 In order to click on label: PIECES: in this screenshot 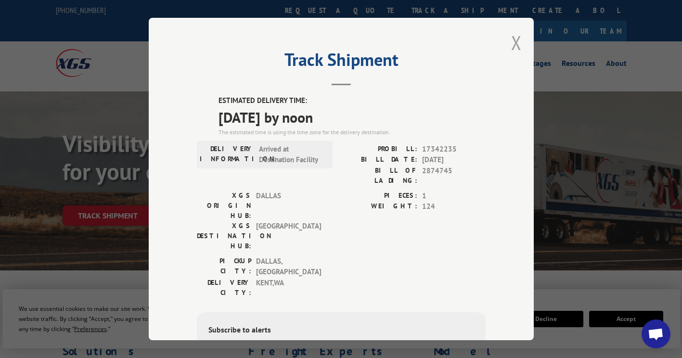, I will do `click(379, 196)`.